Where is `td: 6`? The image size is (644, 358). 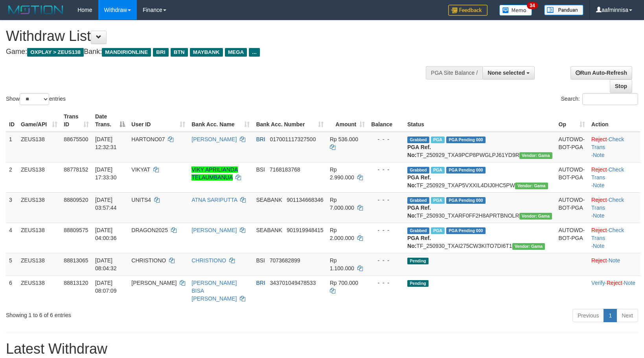
td: 6 is located at coordinates (12, 290).